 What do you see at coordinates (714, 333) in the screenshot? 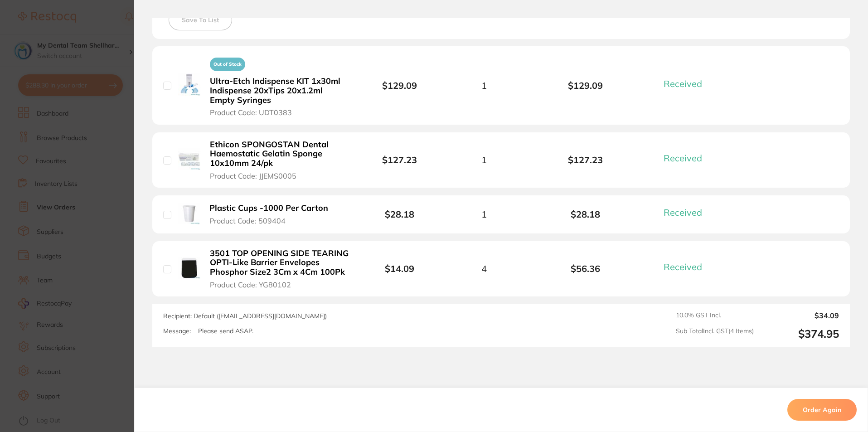
I see `span: Sub Total Incl. GST ( 4 Items)` at bounding box center [714, 333].